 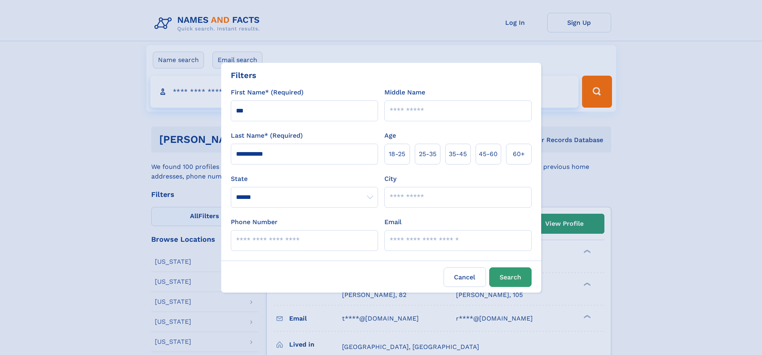 I want to click on label: City, so click(x=390, y=179).